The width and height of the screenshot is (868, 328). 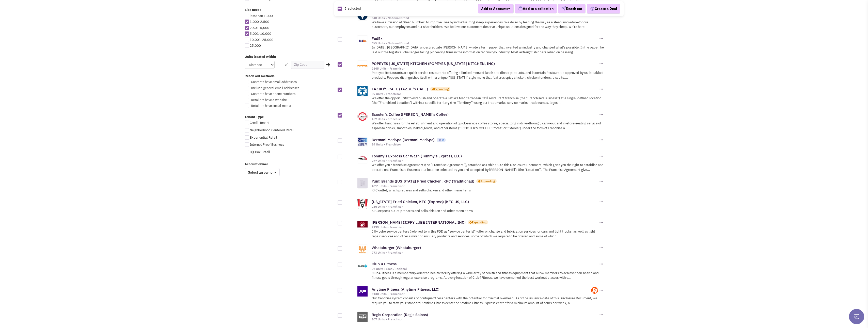 What do you see at coordinates (345, 9) in the screenshot?
I see `span: 5` at bounding box center [345, 9].